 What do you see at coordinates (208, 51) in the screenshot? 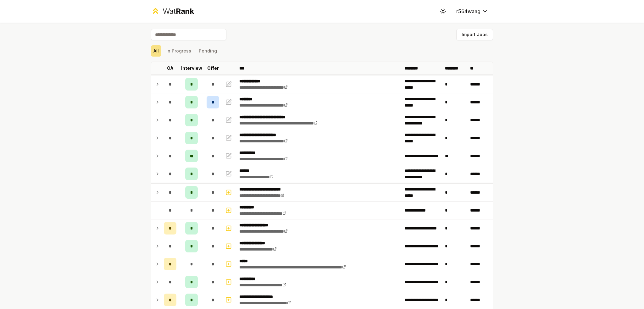
I see `button: Pending` at bounding box center [208, 51].